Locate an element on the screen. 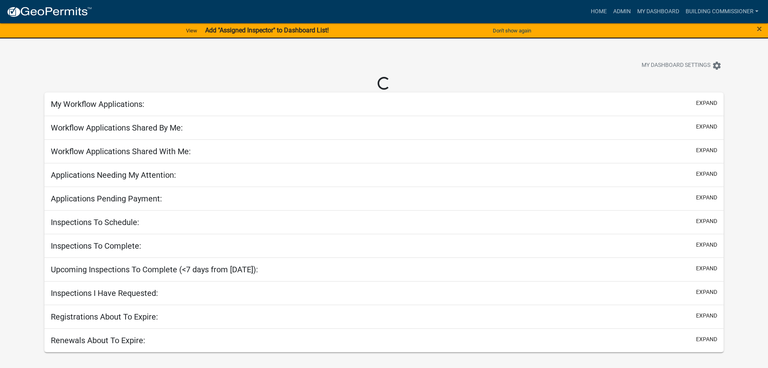 The image size is (768, 368). h5: Applications Pending Payment: is located at coordinates (106, 198).